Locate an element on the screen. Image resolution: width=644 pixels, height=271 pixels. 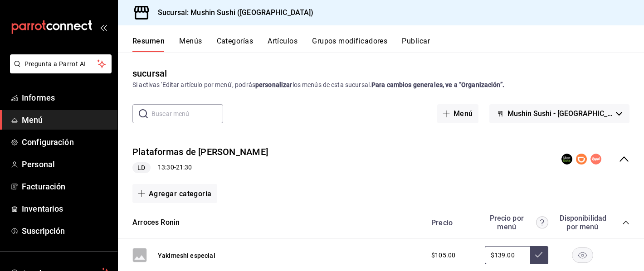
font: Pregunta a Parrot AI is located at coordinates (56, 64).